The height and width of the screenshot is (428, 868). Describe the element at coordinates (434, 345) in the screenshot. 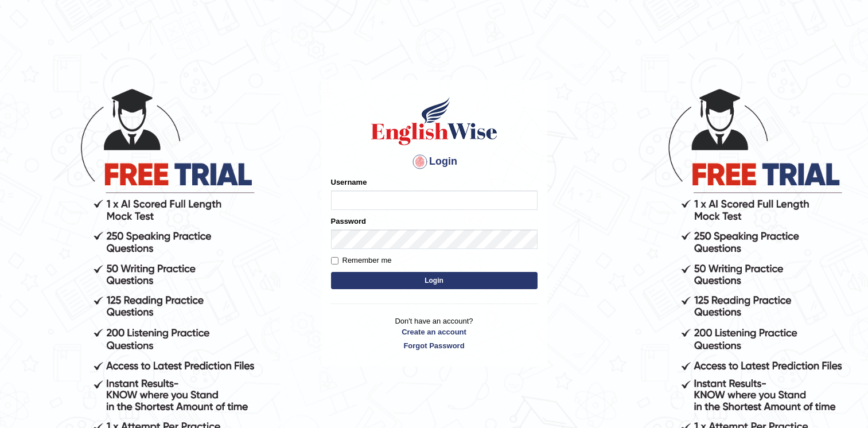

I see `a: Forgot Password` at that location.